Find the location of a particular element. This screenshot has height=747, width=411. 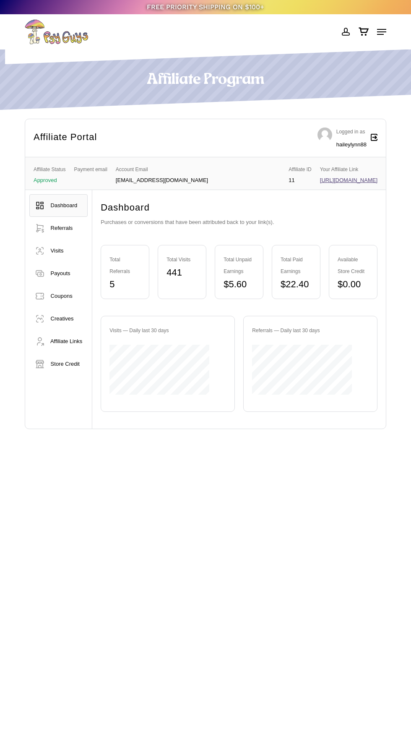

a: Creatives is located at coordinates (58, 319).